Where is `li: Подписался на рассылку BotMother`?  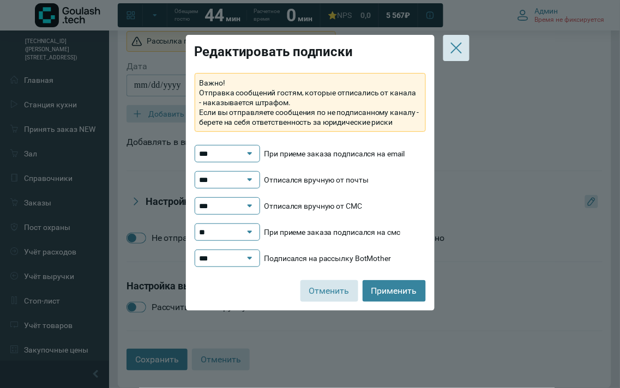 li: Подписался на рассылку BotMother is located at coordinates (310, 259).